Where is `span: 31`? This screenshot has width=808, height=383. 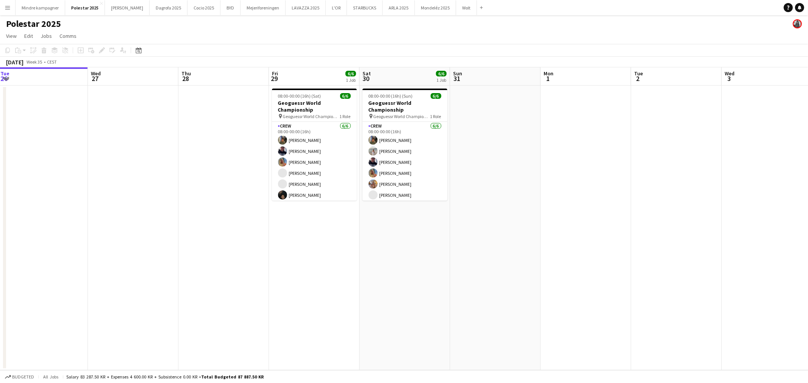 span: 31 is located at coordinates (457, 78).